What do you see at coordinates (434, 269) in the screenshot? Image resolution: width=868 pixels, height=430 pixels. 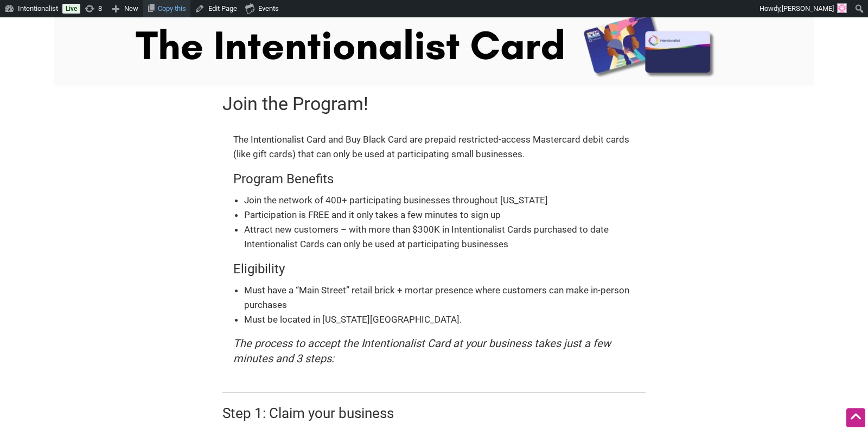 I see `h4: Eligibility` at bounding box center [434, 269].